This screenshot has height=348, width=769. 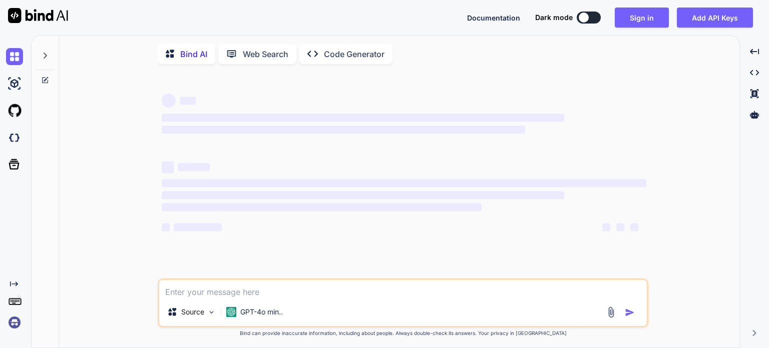 I want to click on p: Web Search, so click(x=265, y=54).